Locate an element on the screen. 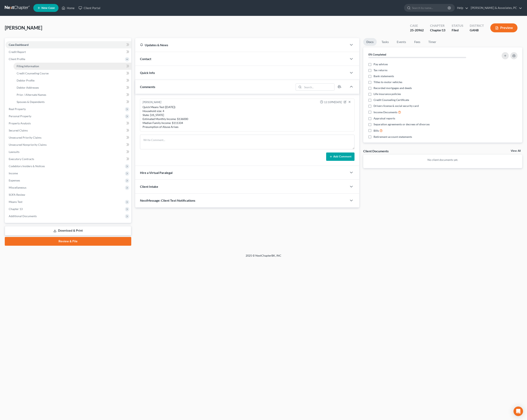 This screenshot has height=420, width=527. button: Add Comment is located at coordinates (340, 156).